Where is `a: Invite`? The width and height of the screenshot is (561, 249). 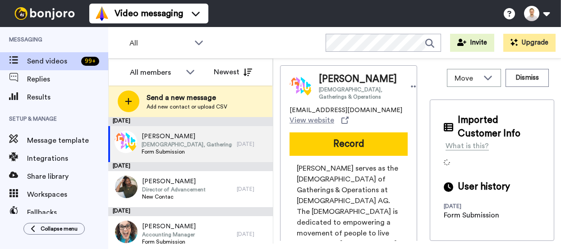
a: Invite is located at coordinates (472, 43).